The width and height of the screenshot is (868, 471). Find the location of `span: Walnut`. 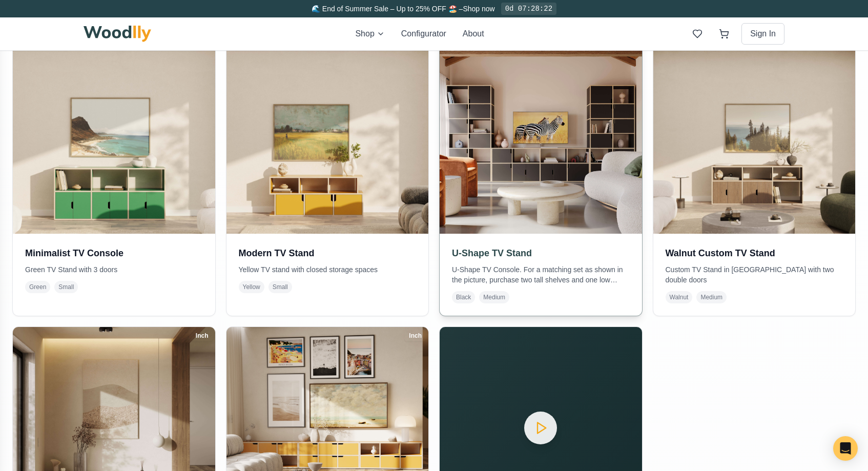

span: Walnut is located at coordinates (679, 297).